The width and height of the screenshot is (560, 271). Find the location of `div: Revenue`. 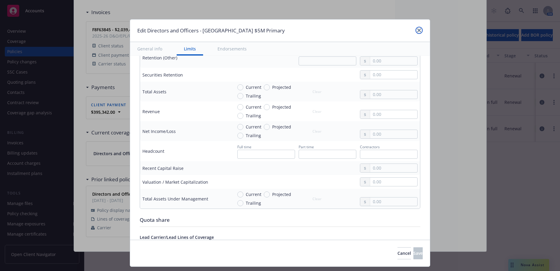

div: Revenue is located at coordinates (151, 111).